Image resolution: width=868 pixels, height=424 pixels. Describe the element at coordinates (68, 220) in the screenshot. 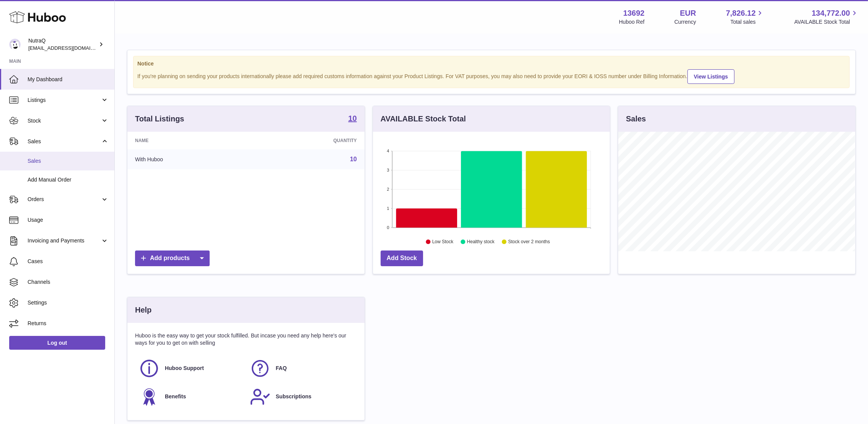

I see `span: Usage` at that location.